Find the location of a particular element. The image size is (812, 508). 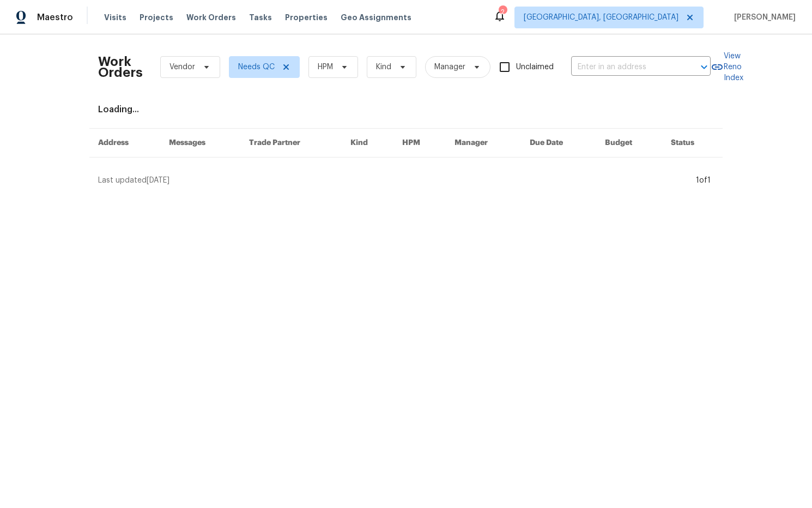

span: Projects is located at coordinates (156, 18).